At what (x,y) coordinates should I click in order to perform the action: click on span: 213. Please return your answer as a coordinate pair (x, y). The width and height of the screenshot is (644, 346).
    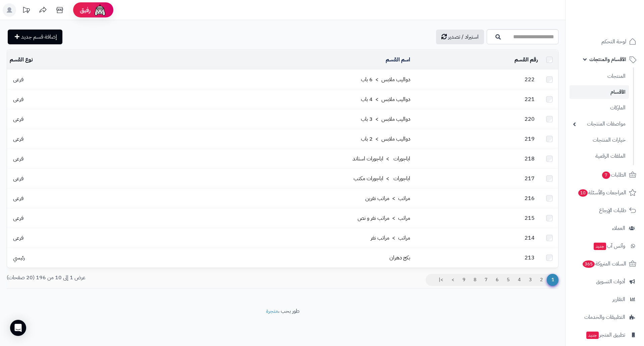
    Looking at the image, I should click on (530, 258).